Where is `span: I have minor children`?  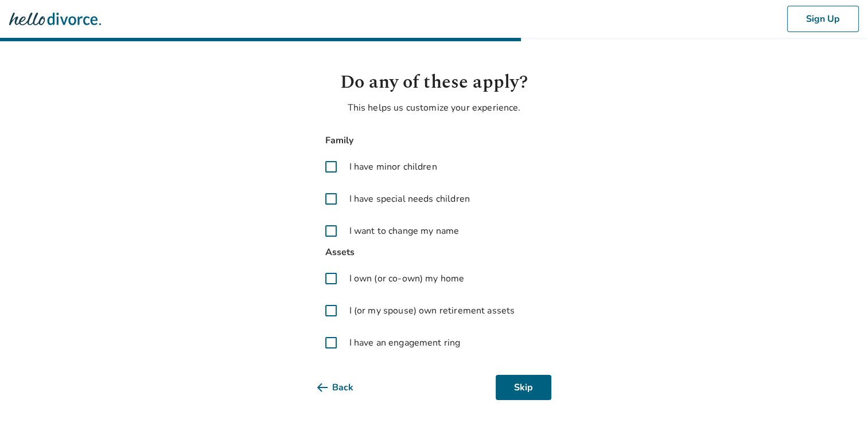
span: I have minor children is located at coordinates (393, 167).